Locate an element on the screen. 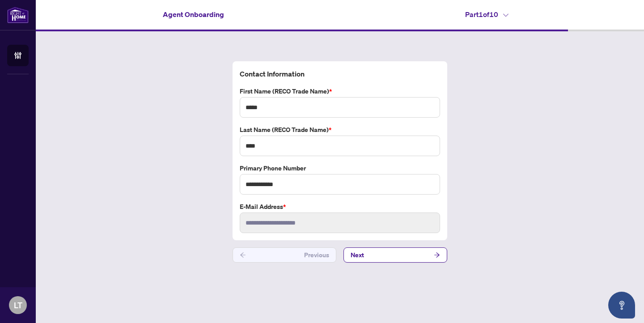  label: Primary Phone Number is located at coordinates (340, 168).